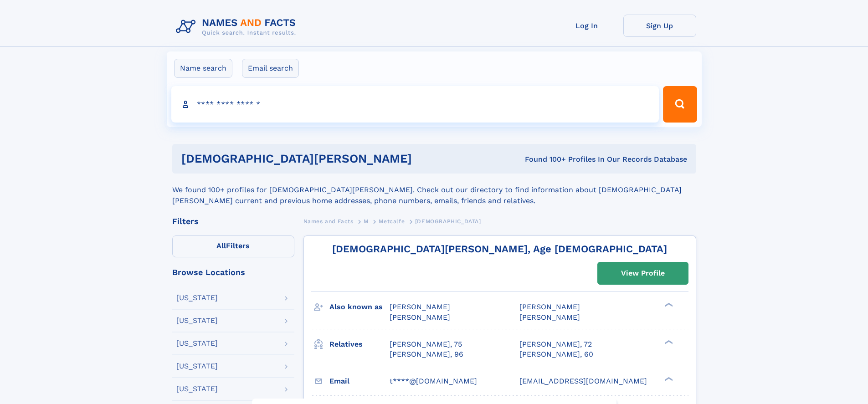  I want to click on a: Sign Up, so click(660, 25).